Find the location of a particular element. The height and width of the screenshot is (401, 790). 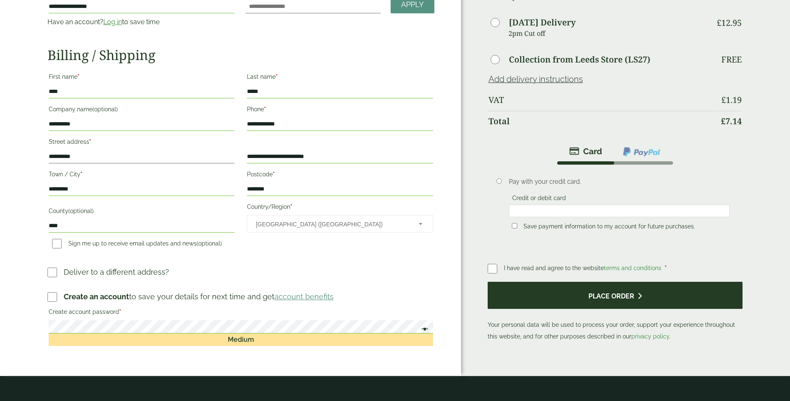

img: ppcp-gateway.png is located at coordinates (641, 152).